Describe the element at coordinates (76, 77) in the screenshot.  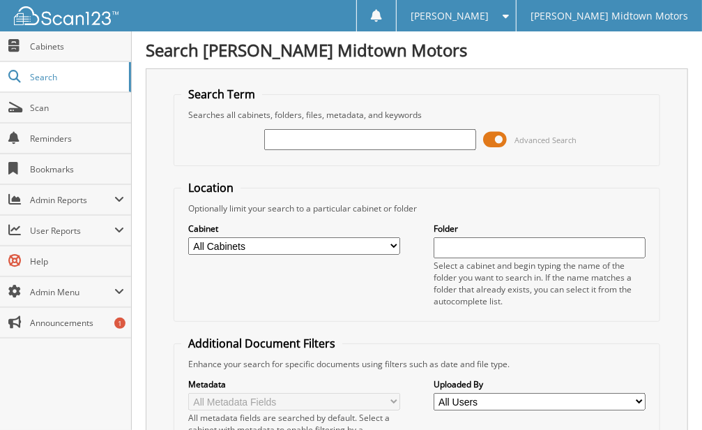
I see `span: Search` at that location.